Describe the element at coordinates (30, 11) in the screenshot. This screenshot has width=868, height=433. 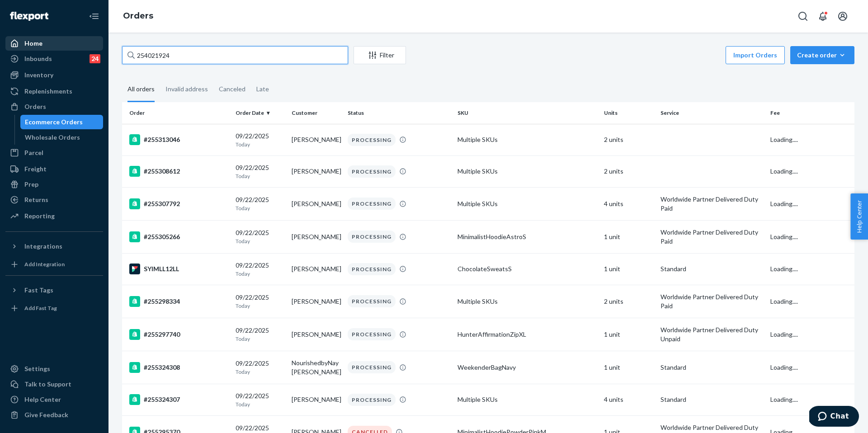
I see `span: Chat` at that location.